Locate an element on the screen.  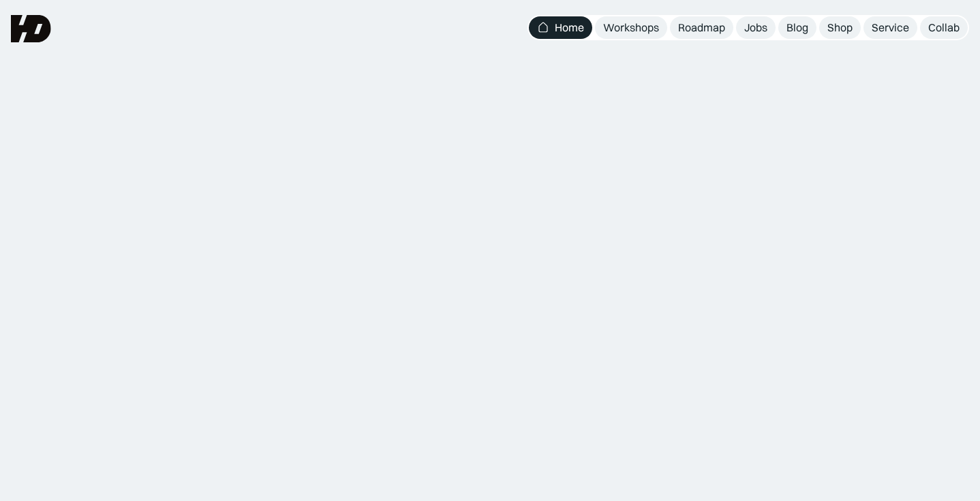
div: Blog is located at coordinates (798, 27).